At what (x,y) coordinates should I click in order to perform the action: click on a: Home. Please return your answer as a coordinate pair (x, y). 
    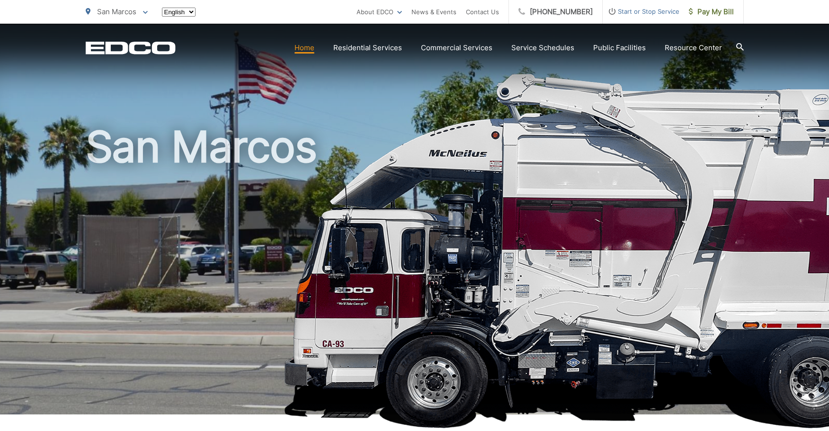
    Looking at the image, I should click on (304, 48).